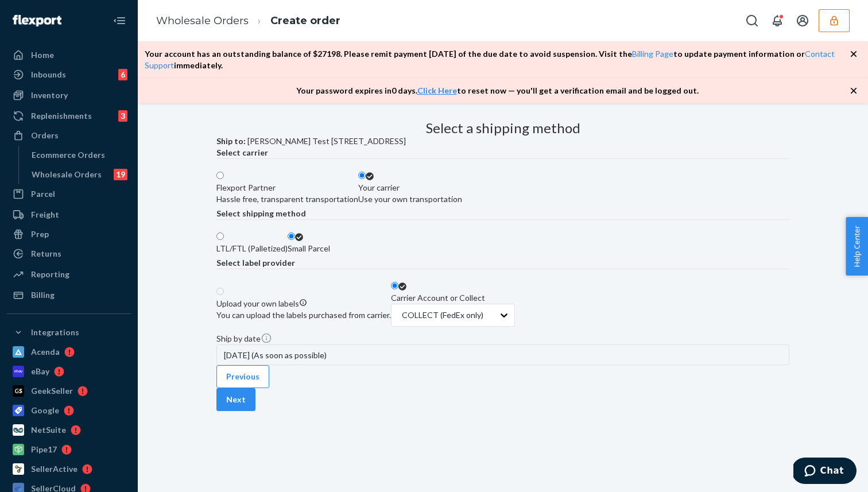 The image size is (868, 492). I want to click on a: Click Here, so click(437, 90).